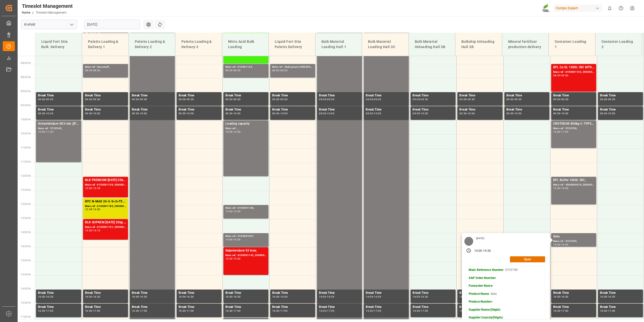  I want to click on div: Main ref : 6100001186,, so click(246, 208).